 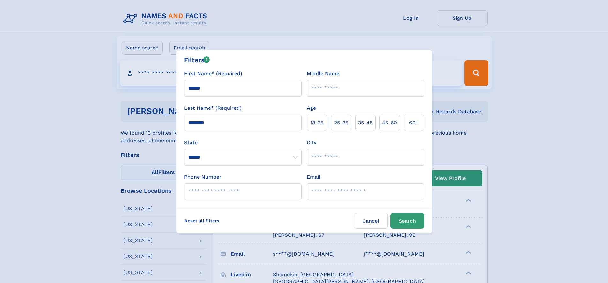 What do you see at coordinates (213, 108) in the screenshot?
I see `label: Last Name* (Required)` at bounding box center [213, 108].